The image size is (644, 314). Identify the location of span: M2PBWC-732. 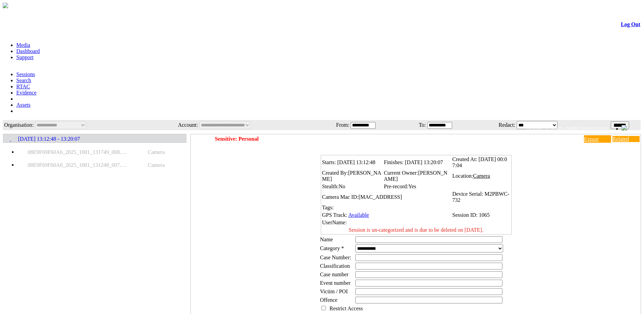
(481, 197).